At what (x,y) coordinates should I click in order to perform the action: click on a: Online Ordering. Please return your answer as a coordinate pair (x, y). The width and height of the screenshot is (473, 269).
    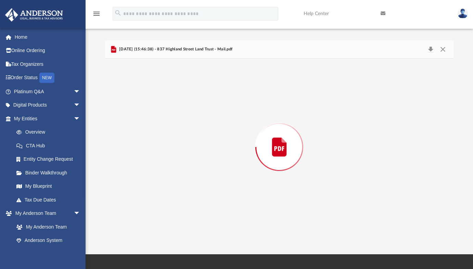
    Looking at the image, I should click on (48, 51).